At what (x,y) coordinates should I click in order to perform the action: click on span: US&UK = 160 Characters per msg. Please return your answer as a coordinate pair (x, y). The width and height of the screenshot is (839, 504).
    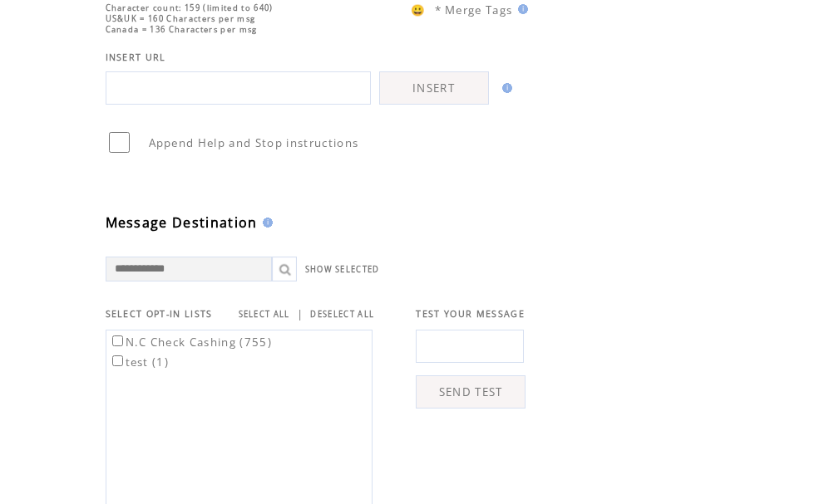
    Looking at the image, I should click on (181, 18).